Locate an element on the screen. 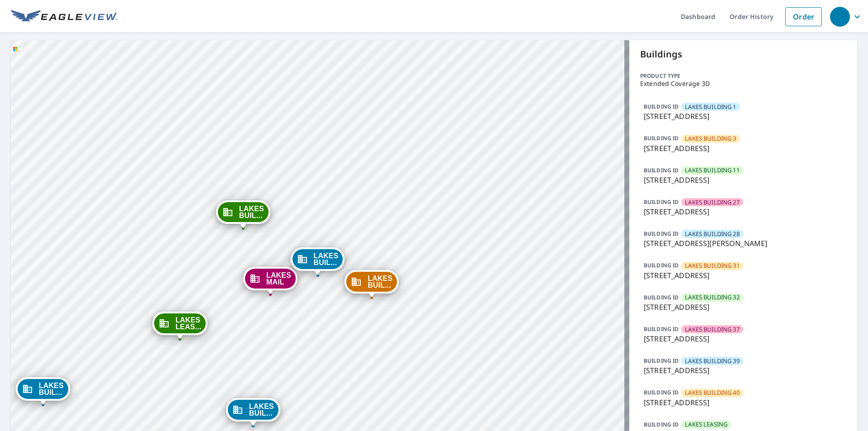 The image size is (868, 431). span: LAKES BUILDING 11 is located at coordinates (712, 170).